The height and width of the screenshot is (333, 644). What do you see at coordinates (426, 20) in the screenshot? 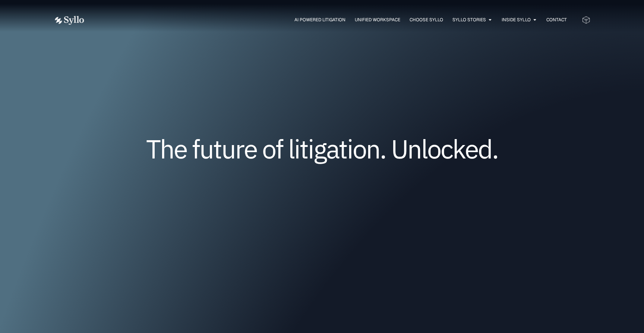
I see `span: Choose Syllo` at bounding box center [426, 20].